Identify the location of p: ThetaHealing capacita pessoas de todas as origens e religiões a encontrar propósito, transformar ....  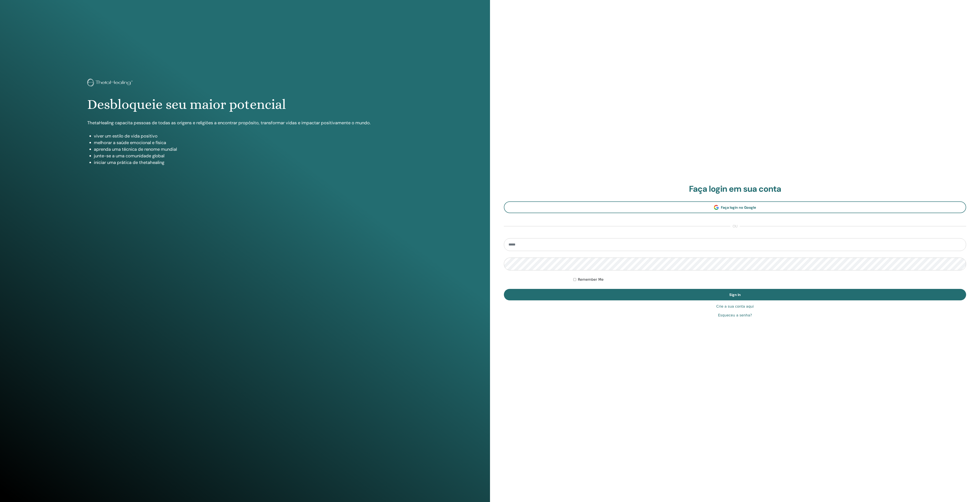
(245, 123).